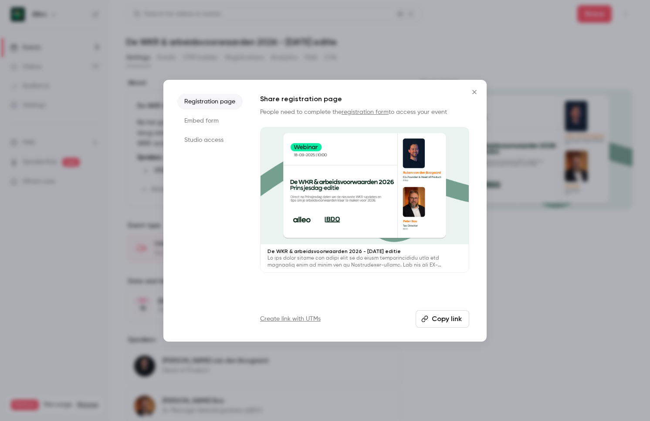 The height and width of the screenshot is (421, 650). What do you see at coordinates (365, 112) in the screenshot?
I see `p: People need to complete the to access your event` at bounding box center [365, 112].